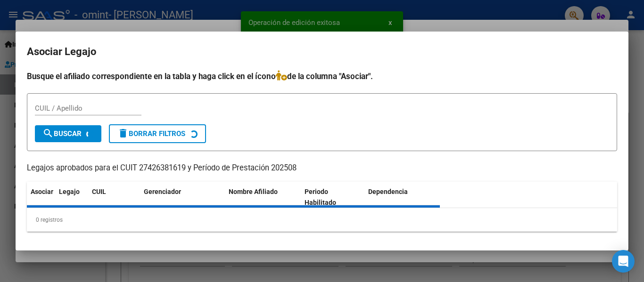  I want to click on p: Legajos aprobados para el CUIT 27426381619 y Período de Prestación 202508, so click(322, 168).